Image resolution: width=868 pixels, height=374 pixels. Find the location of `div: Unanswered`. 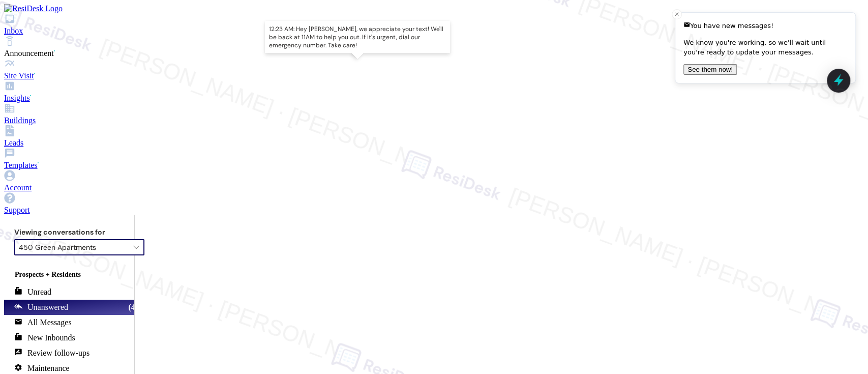

div: Unanswered is located at coordinates (41, 307).